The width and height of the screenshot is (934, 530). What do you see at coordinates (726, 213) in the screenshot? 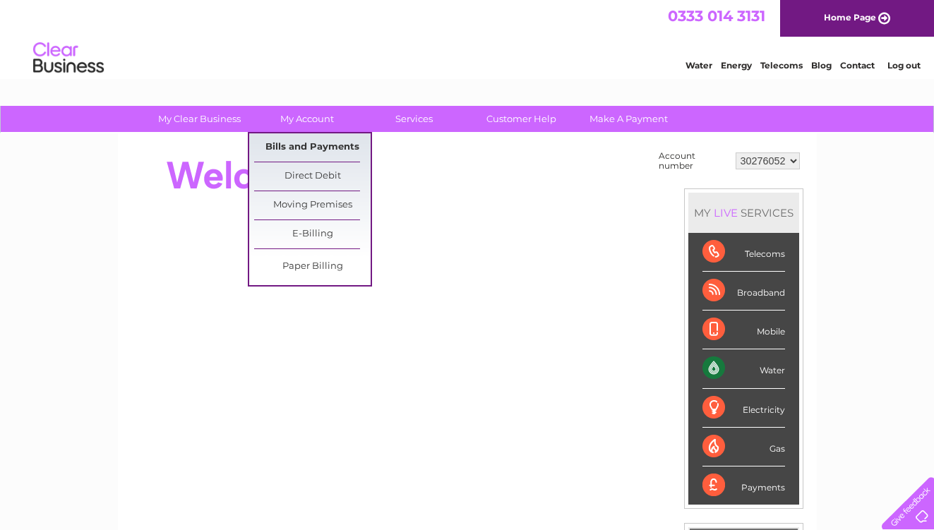
I see `div: LIVE` at bounding box center [726, 213].